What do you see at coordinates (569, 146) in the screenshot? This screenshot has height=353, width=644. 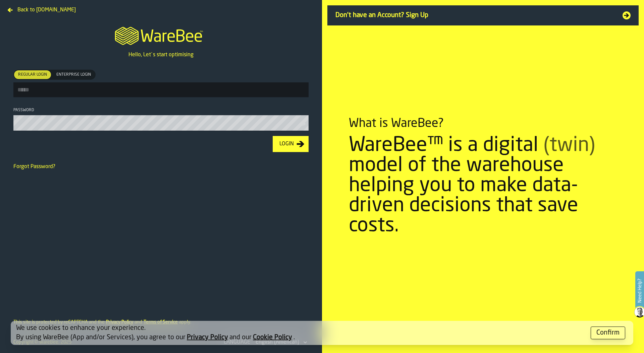 I see `span: (twin)` at bounding box center [569, 146].